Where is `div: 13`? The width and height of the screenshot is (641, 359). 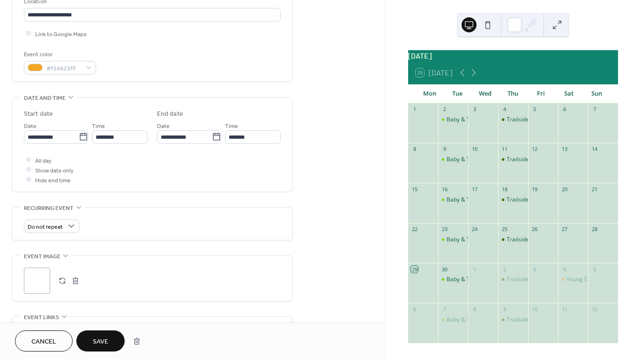
div: 13 is located at coordinates (564, 149).